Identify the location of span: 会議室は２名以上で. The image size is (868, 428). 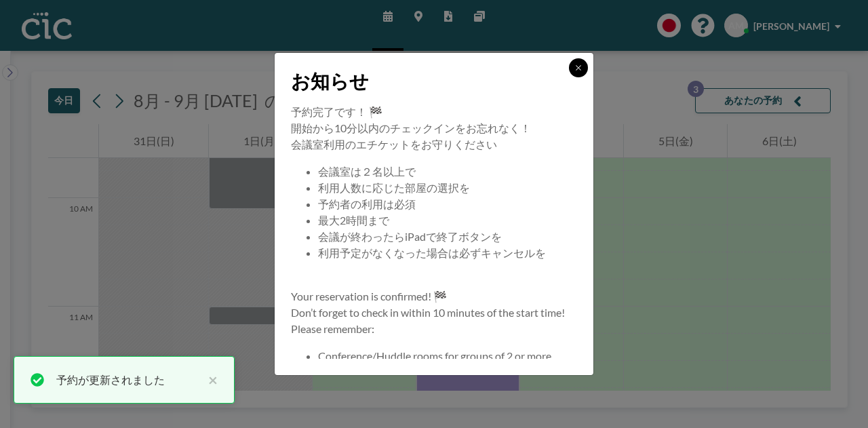
(367, 171).